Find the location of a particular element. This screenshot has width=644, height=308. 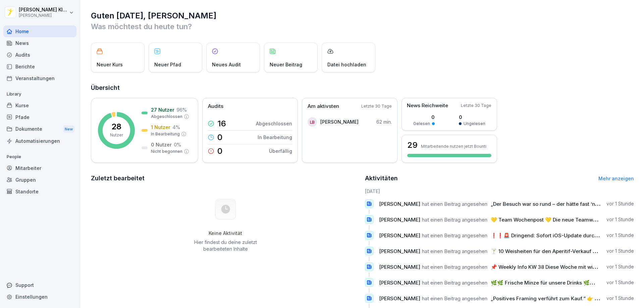

p: People is located at coordinates (40, 157).